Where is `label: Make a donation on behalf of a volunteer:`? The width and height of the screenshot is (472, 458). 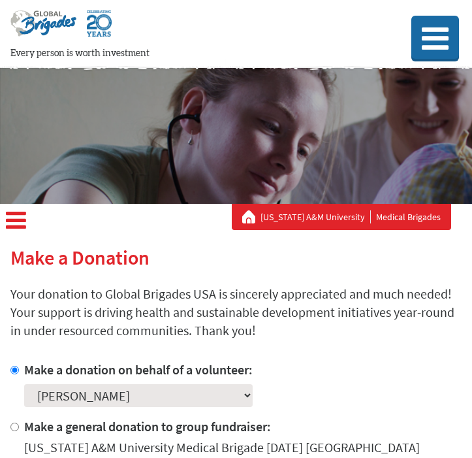 label: Make a donation on behalf of a volunteer: is located at coordinates (139, 369).